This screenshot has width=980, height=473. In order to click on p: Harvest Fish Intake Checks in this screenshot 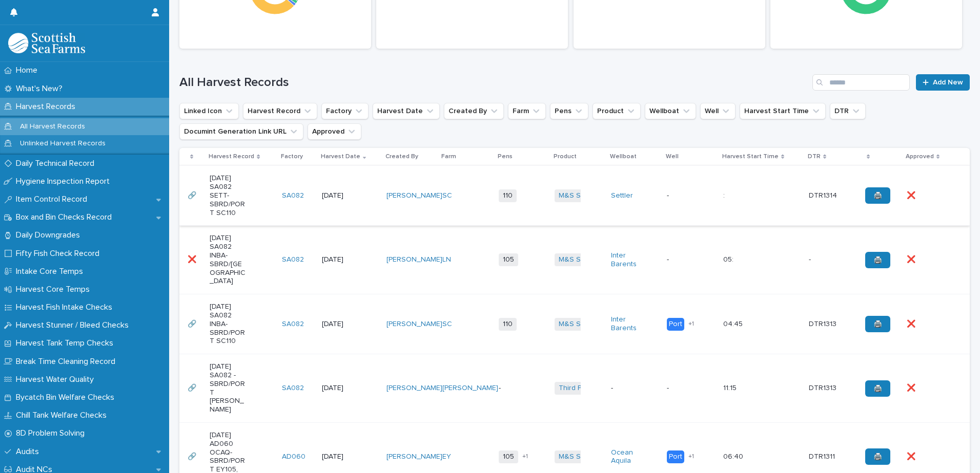, I will do `click(66, 307)`.